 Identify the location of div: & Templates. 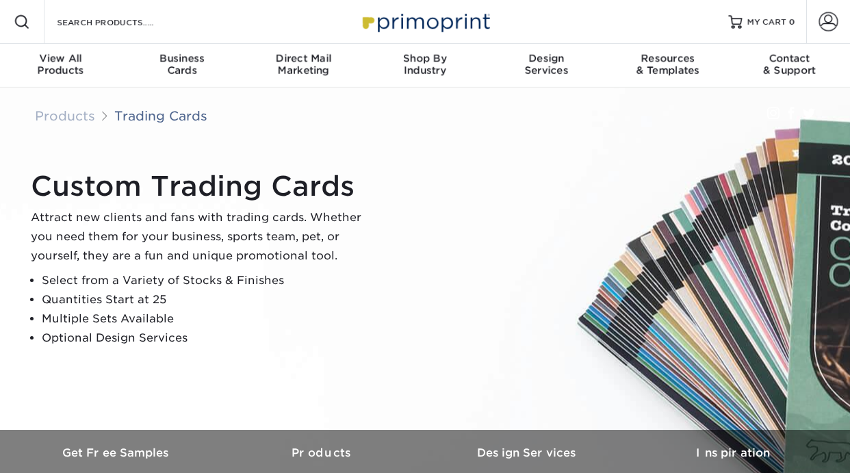
(667, 64).